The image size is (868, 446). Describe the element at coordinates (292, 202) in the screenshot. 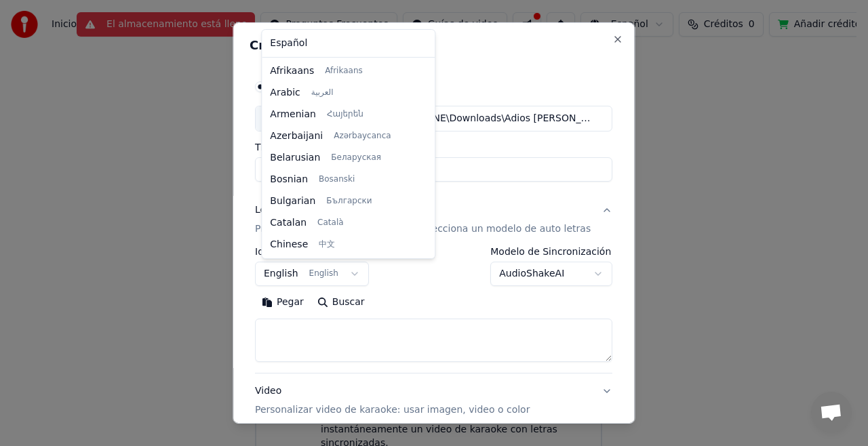

I see `span: Bulgarian` at that location.